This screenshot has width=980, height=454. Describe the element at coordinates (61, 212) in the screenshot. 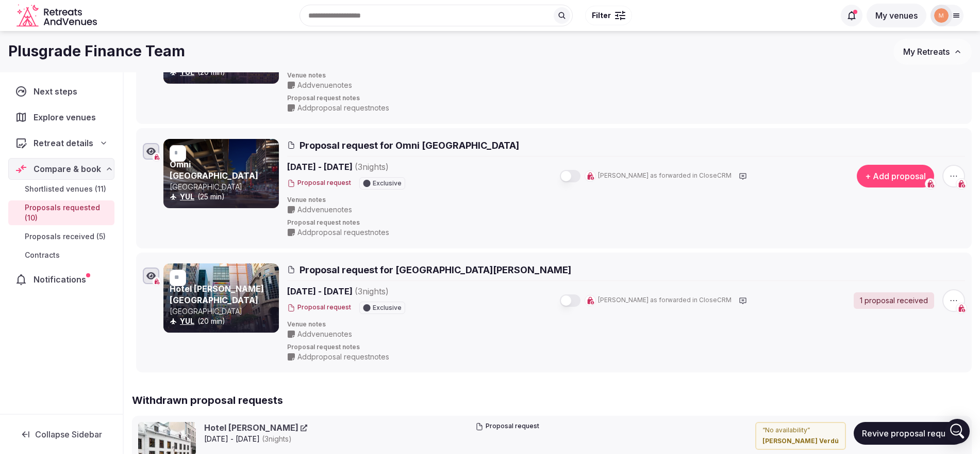

I see `a: Proposals requested (10)` at that location.